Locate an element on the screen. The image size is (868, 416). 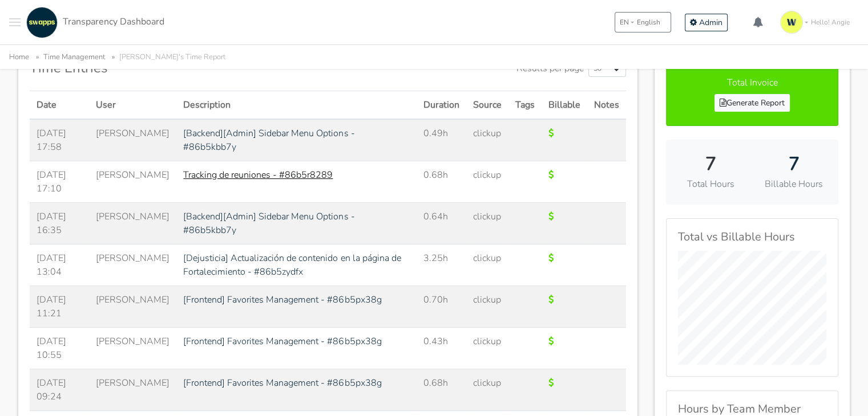
span: Admin is located at coordinates (711, 23).